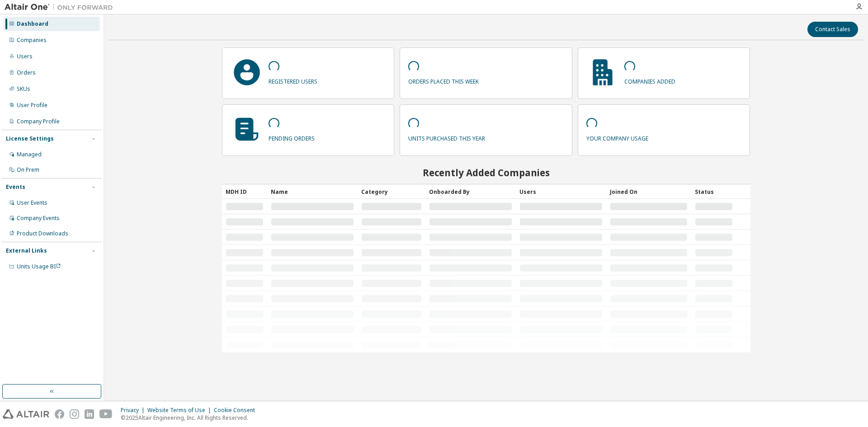 Image resolution: width=868 pixels, height=427 pixels. I want to click on button: Contact Sales, so click(832, 29).